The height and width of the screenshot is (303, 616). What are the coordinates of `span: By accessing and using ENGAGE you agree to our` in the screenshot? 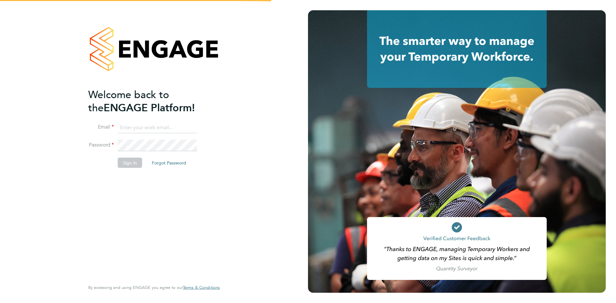 It's located at (154, 288).